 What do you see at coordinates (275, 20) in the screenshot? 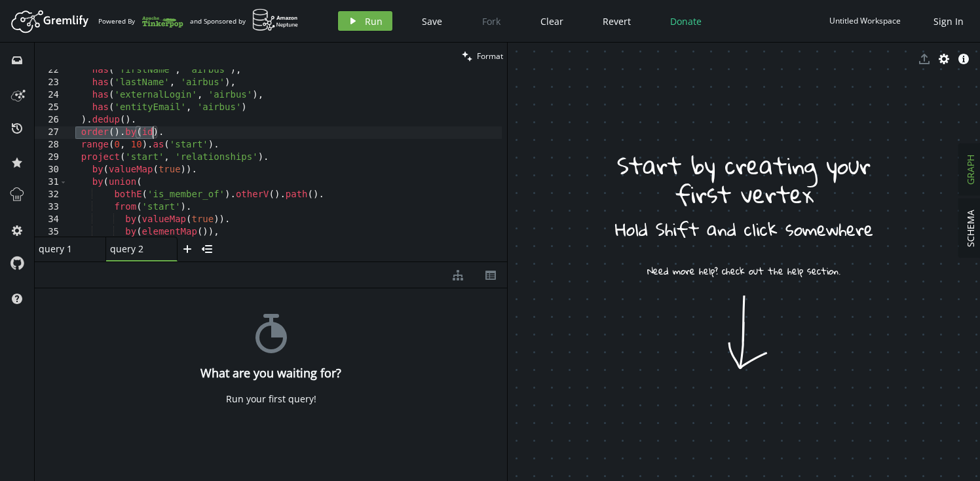
I see `img: AWS Neptune` at bounding box center [275, 20].